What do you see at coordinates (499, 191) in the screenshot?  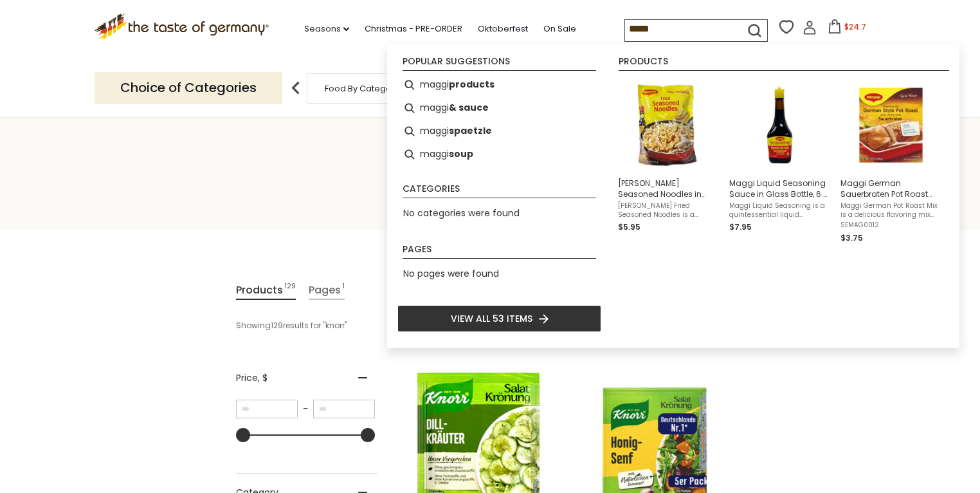 I see `li: Categories` at bounding box center [499, 191].